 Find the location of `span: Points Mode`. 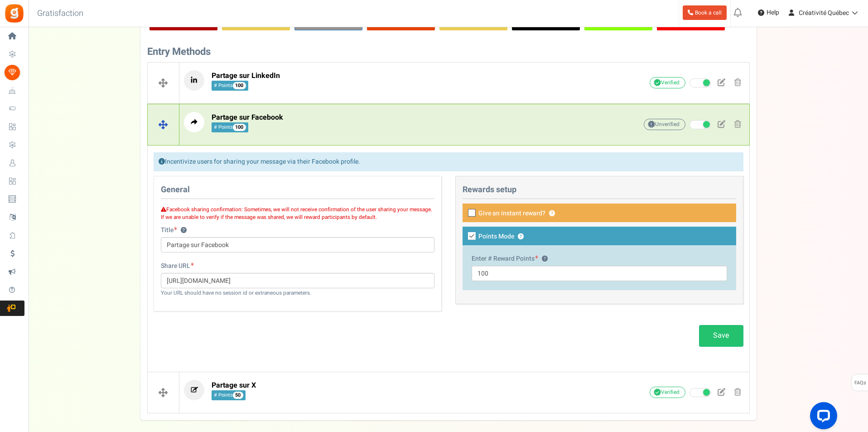

span: Points Mode is located at coordinates (496, 236).